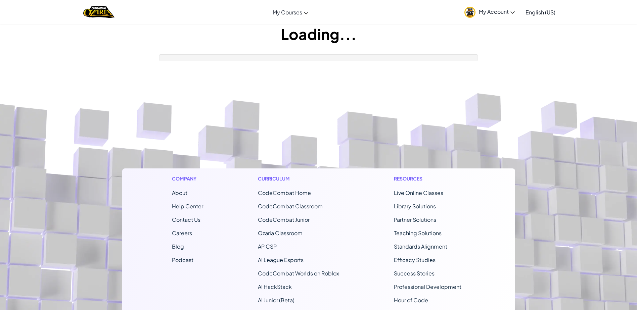 Image resolution: width=637 pixels, height=310 pixels. I want to click on a: CodeCombat Worlds on Roblox, so click(298, 273).